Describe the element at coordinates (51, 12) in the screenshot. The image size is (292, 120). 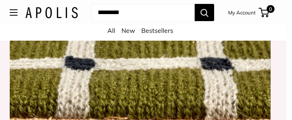
I see `img: Apolis` at that location.